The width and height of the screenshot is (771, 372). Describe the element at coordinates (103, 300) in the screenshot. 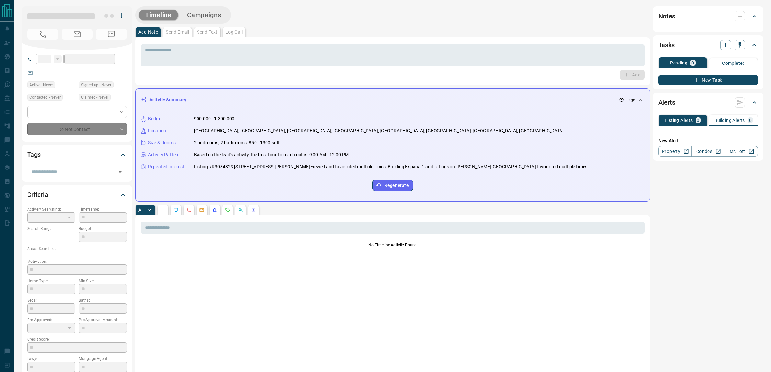

I see `p: Baths:` at that location.